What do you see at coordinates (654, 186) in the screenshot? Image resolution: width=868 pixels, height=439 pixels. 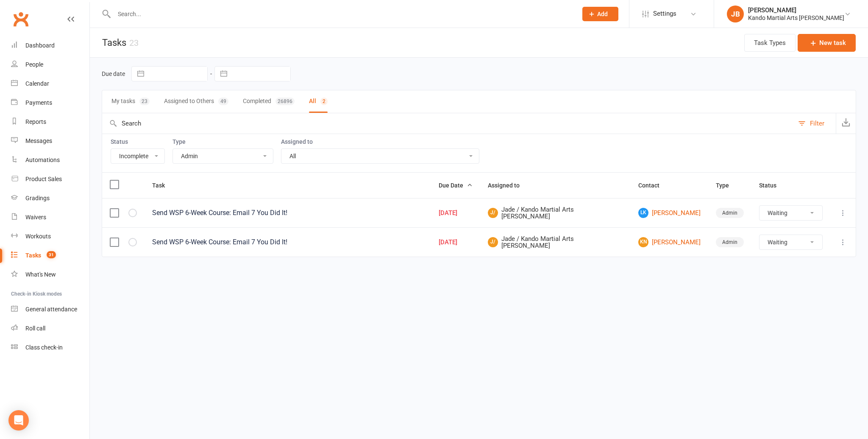 I see `button: Contact` at bounding box center [654, 186].